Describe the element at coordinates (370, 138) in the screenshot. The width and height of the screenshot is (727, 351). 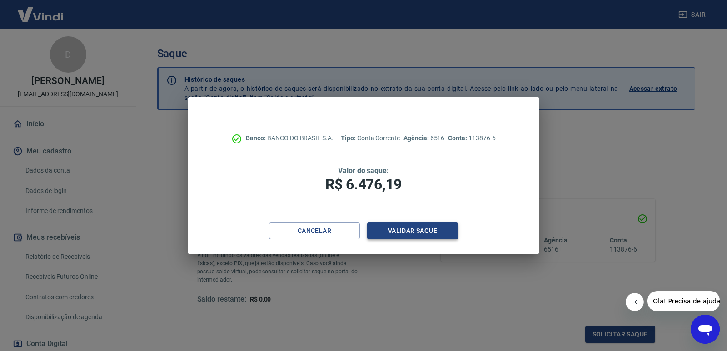
I see `p: Conta Corrente` at that location.